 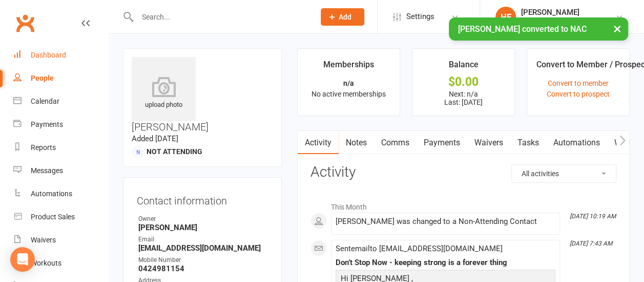 What do you see at coordinates (463, 205) in the screenshot?
I see `li: This Month` at bounding box center [463, 205].